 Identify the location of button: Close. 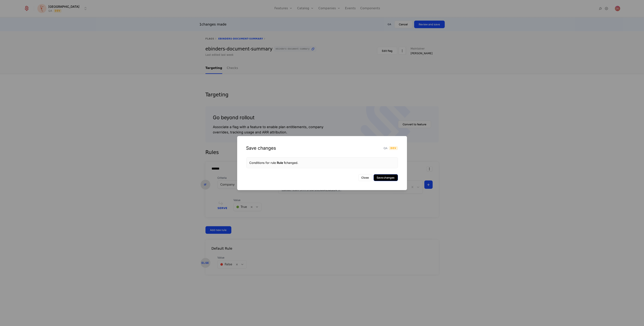
(365, 178).